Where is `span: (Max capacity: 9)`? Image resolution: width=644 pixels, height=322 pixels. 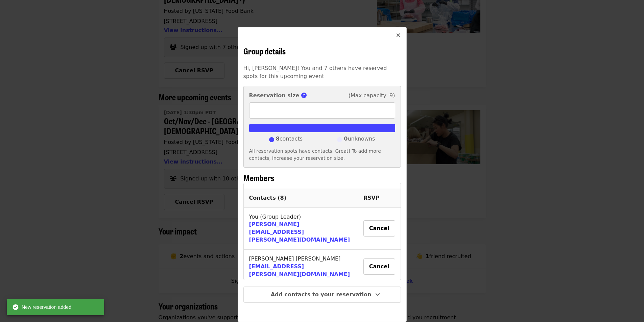
span: (Max capacity: 9) is located at coordinates (372, 96).